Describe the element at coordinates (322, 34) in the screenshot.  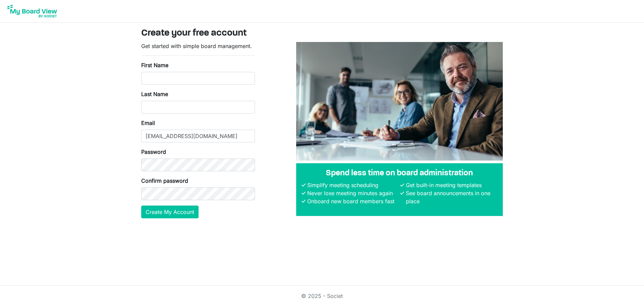
I see `h3: Create your free account` at that location.